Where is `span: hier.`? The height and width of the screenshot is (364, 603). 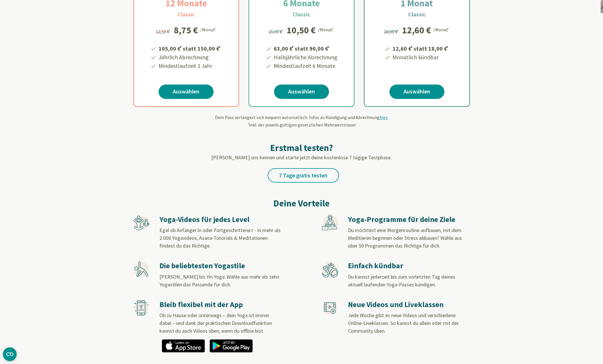
span: hier. is located at coordinates (384, 117).